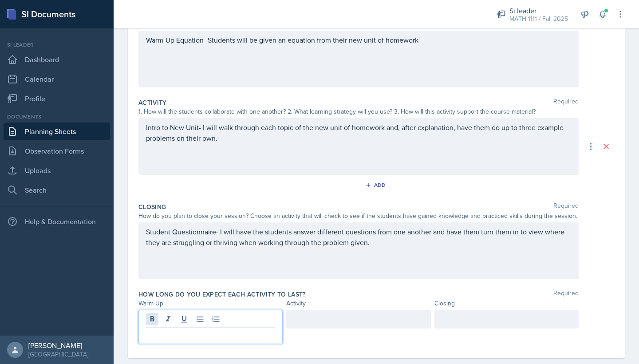 This screenshot has height=364, width=639. I want to click on label: Closing, so click(152, 207).